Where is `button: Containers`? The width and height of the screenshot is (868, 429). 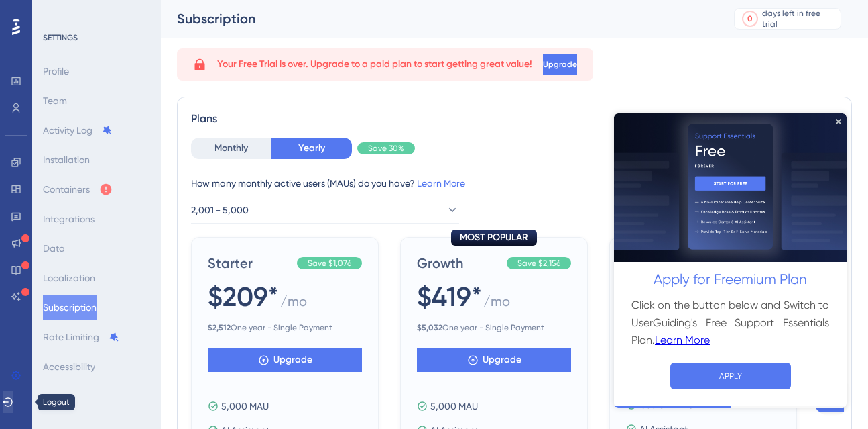
button: Containers is located at coordinates (78, 189).